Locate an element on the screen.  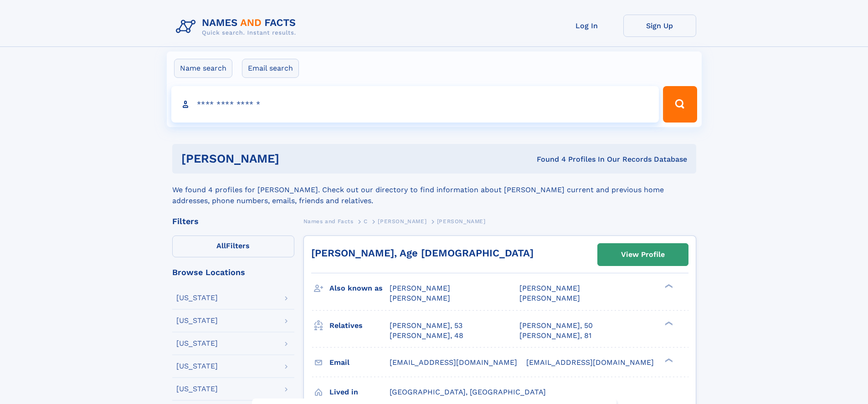
h3: Also known as is located at coordinates (359, 289).